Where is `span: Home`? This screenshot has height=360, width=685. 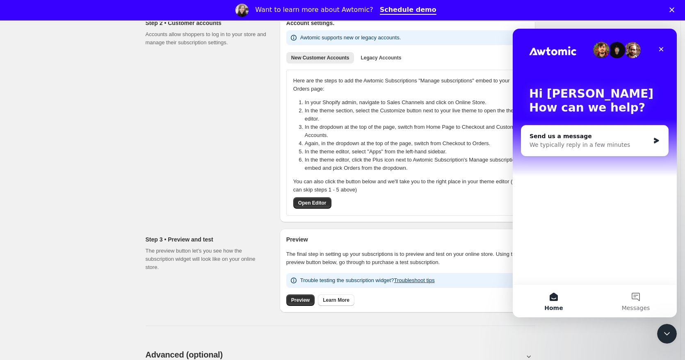 span: Home is located at coordinates (41, 279).